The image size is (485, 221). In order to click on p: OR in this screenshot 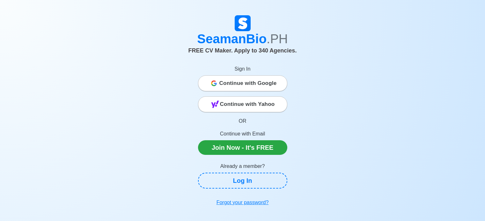, I will do `click(242, 121)`.